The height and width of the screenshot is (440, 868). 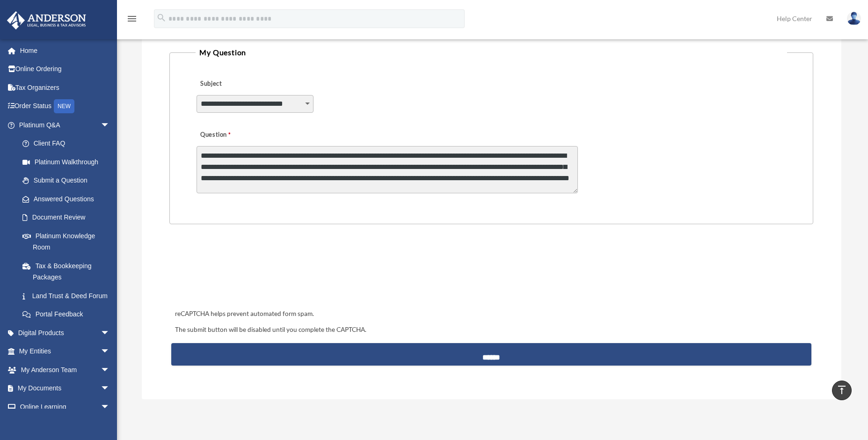 What do you see at coordinates (232, 135) in the screenshot?
I see `label: Question` at bounding box center [232, 135].